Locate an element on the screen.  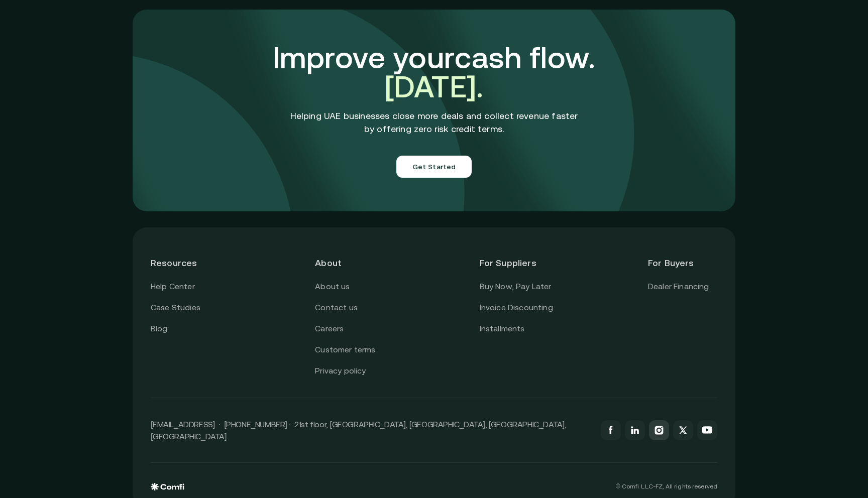
p: © Comfi L.L.C-FZ, All rights reserved is located at coordinates (666, 487).